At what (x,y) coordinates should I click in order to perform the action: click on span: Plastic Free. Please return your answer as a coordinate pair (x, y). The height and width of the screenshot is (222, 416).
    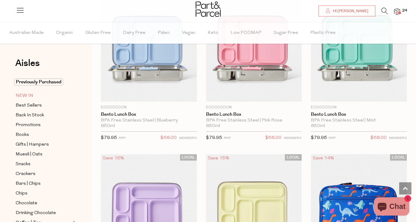
    Looking at the image, I should click on (323, 33).